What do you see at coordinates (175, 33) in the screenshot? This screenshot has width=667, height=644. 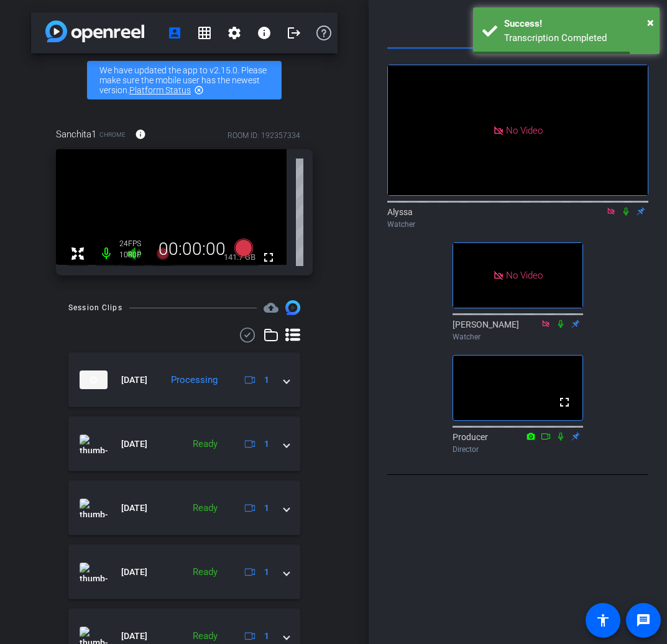 I see `mat-icon: account_box` at bounding box center [175, 33].